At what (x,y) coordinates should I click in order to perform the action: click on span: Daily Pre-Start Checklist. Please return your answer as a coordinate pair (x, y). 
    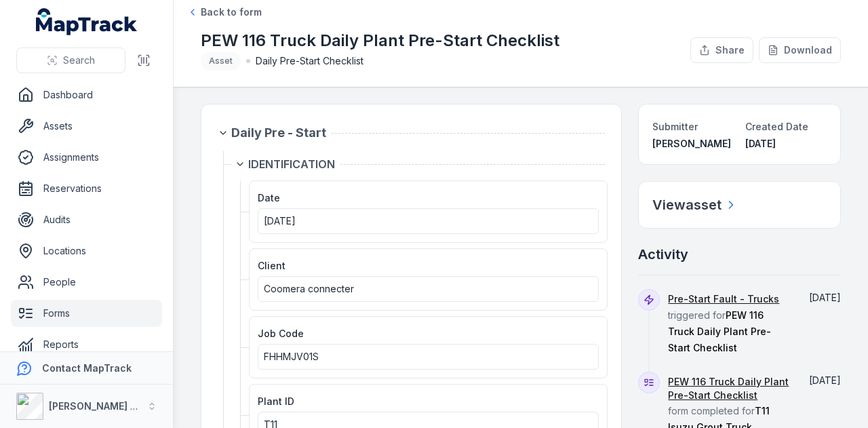
    Looking at the image, I should click on (309, 61).